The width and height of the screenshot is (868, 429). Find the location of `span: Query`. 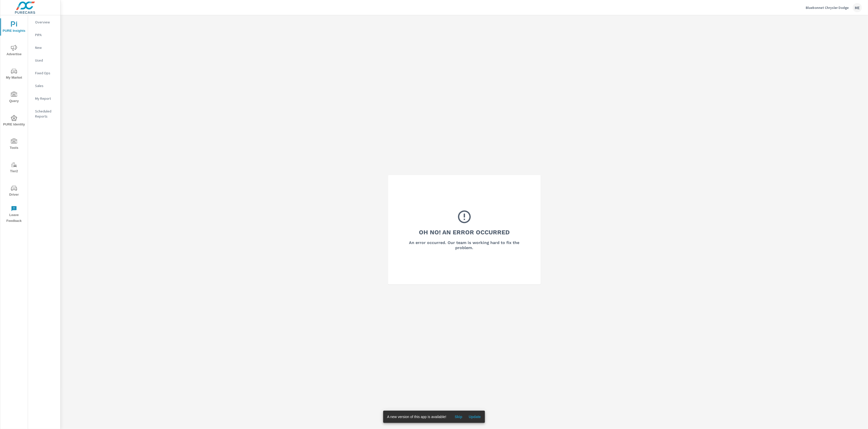

span: Query is located at coordinates (14, 98).